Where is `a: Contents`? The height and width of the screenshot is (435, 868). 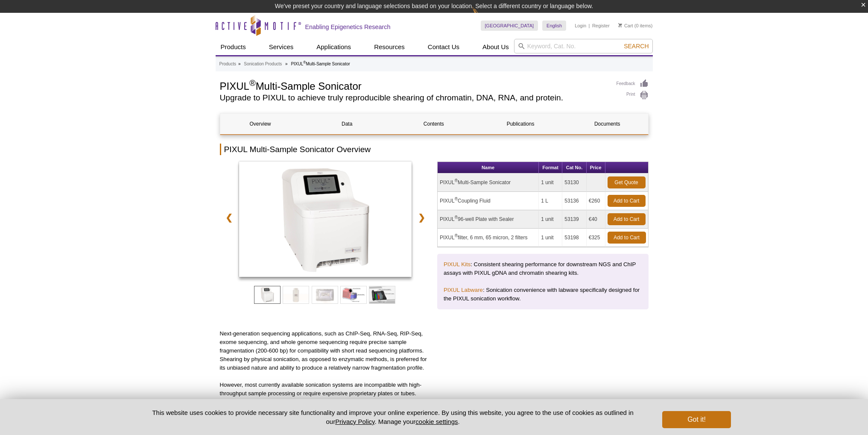 a: Contents is located at coordinates (434, 124).